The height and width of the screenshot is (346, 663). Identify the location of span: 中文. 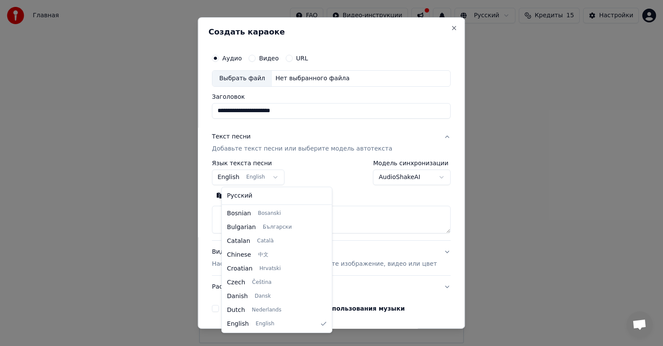
(263, 255).